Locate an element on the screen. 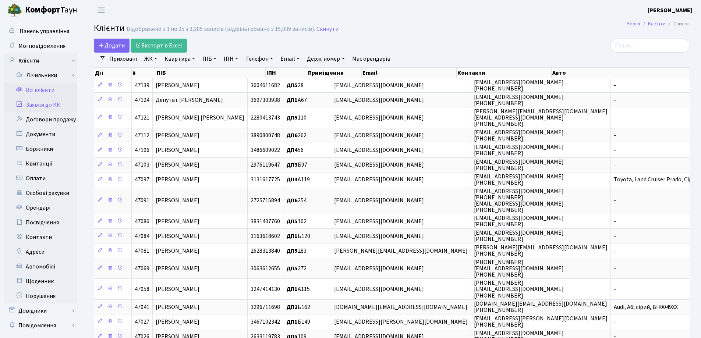 This screenshot has height=338, width=701. b: ДП4 is located at coordinates (292, 151).